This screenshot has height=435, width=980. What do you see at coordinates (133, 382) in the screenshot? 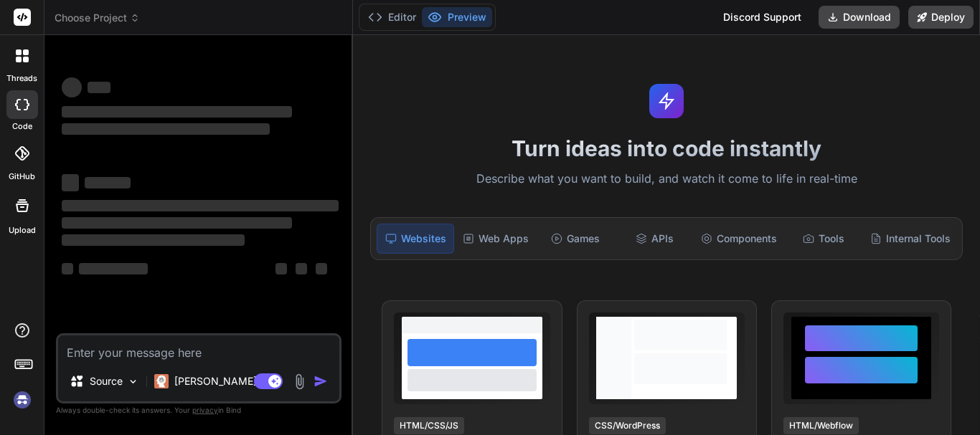
I see `img: Pick Models` at bounding box center [133, 382].